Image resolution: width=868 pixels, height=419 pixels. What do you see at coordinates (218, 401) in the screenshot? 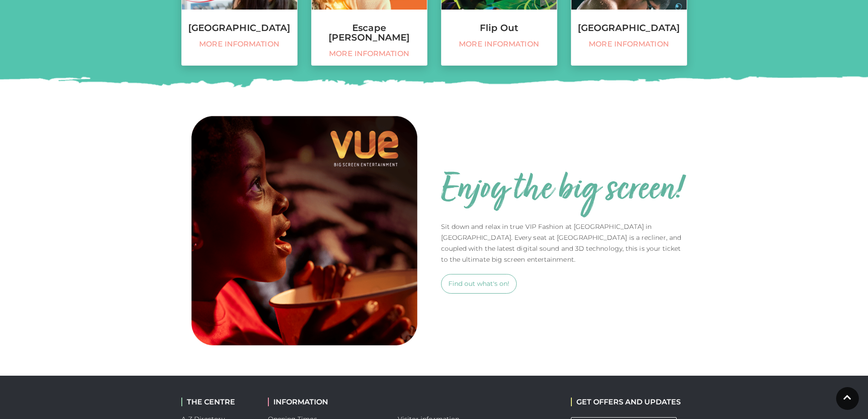
I see `h2: THE CENTRE` at bounding box center [218, 401].